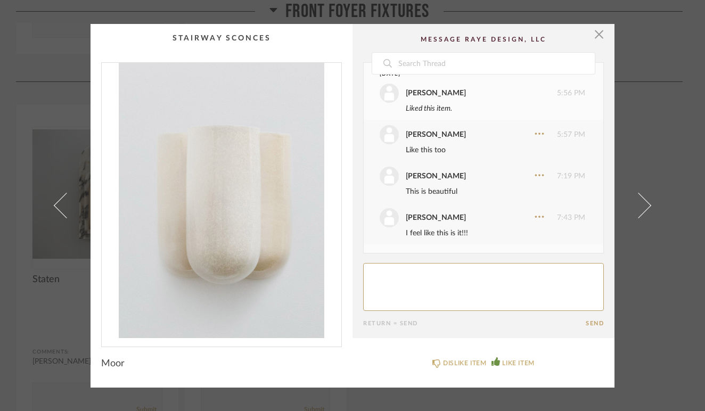 The image size is (705, 411). Describe the element at coordinates (113, 364) in the screenshot. I see `span: Moor` at that location.